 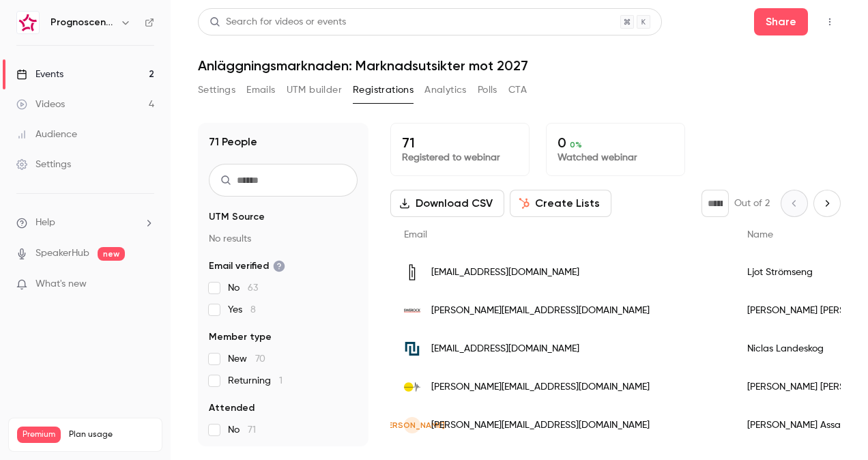 I want to click on span: Help, so click(x=45, y=222).